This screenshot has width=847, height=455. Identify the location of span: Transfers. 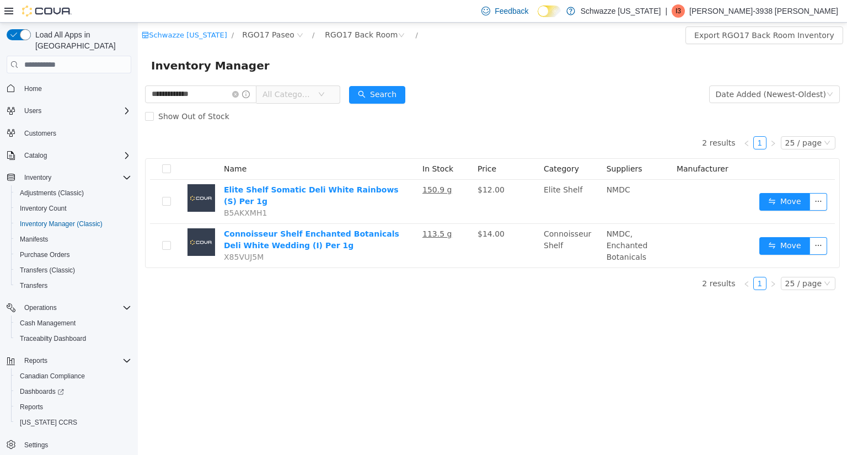
(73, 286).